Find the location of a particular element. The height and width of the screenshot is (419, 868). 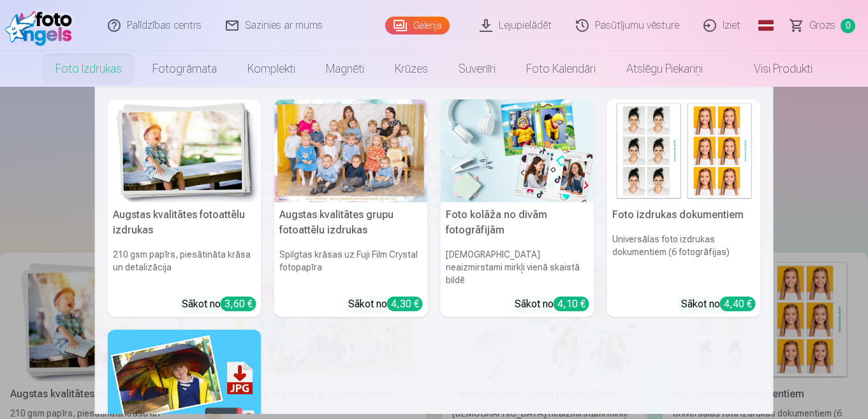

h5: Foto kolāža no divām fotogrāfijām is located at coordinates (517, 222).